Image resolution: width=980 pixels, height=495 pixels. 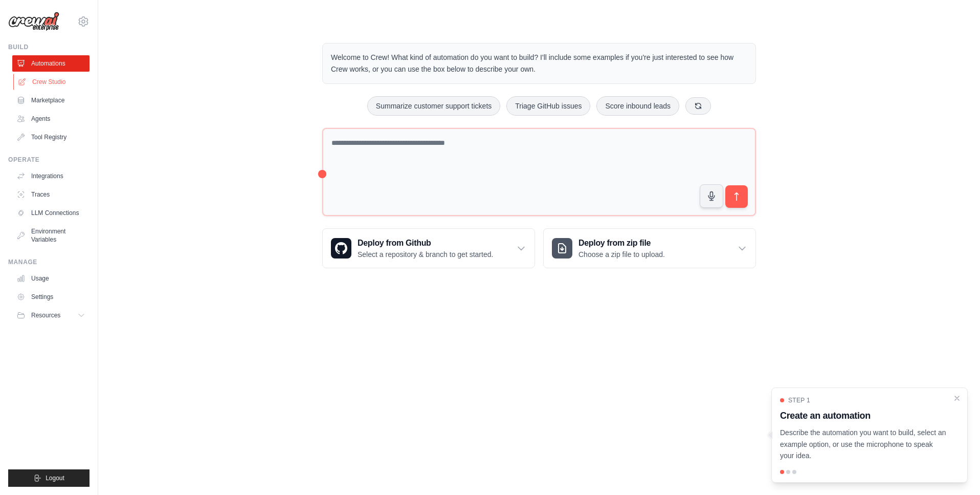 What do you see at coordinates (621, 243) in the screenshot?
I see `h3: Deploy from zip file` at bounding box center [621, 243].